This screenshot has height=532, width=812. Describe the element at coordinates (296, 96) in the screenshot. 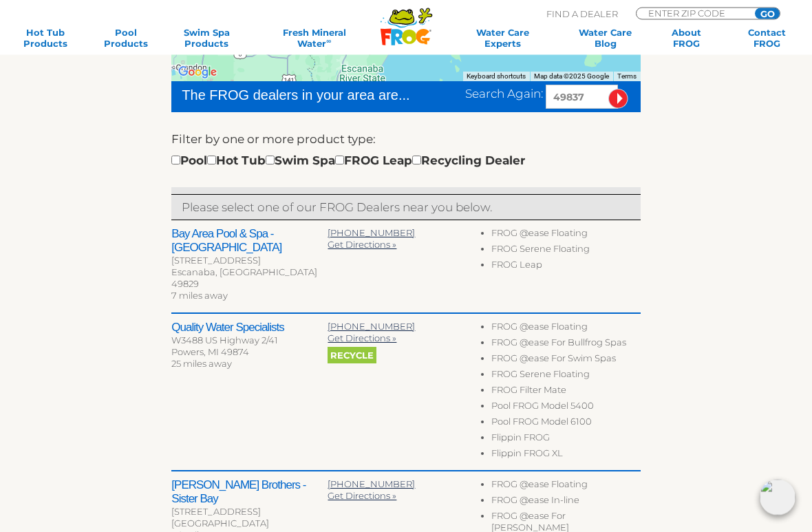

I see `div: The FROG dealers in your area are...` at that location.